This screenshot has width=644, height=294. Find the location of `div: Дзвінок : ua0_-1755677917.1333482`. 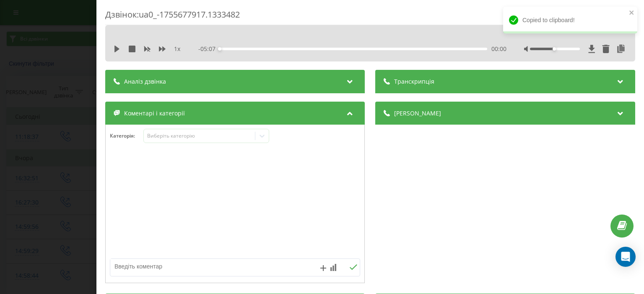

div: Дзвінок : ua0_-1755677917.1333482 is located at coordinates (370, 17).